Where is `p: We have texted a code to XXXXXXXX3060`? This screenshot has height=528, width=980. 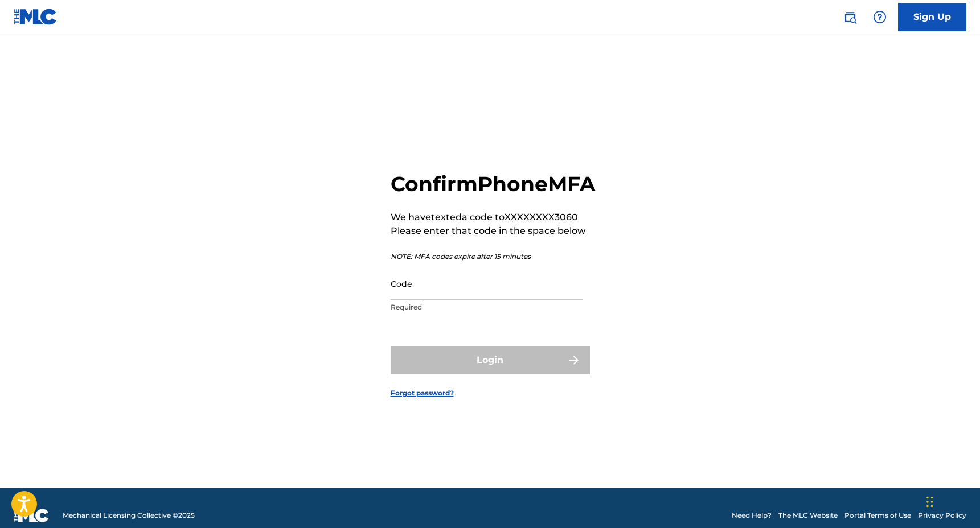
p: We have texted a code to XXXXXXXX3060 is located at coordinates (493, 217).